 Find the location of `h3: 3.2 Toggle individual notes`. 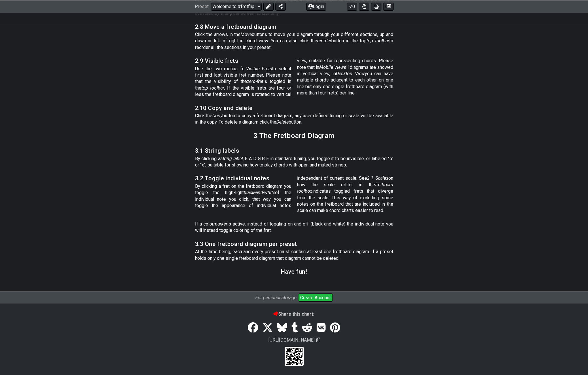

h3: 3.2 Toggle individual notes is located at coordinates (243, 178).